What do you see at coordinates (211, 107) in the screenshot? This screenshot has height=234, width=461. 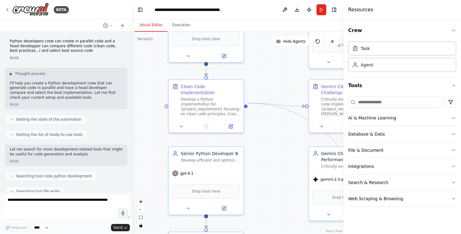 I see `div: Develop a Python implementation for {project_requirement} focusing on clean code principles. Crea...` at bounding box center [211, 107].